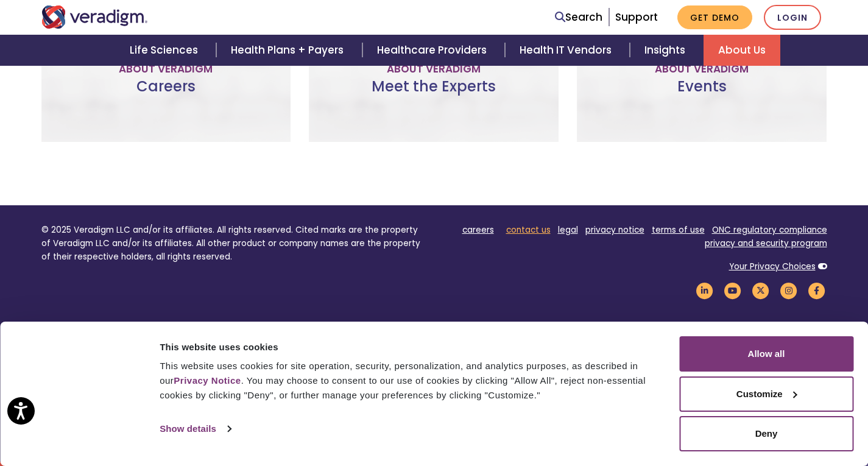 The width and height of the screenshot is (868, 466). I want to click on img: Veradigm logo, so click(95, 17).